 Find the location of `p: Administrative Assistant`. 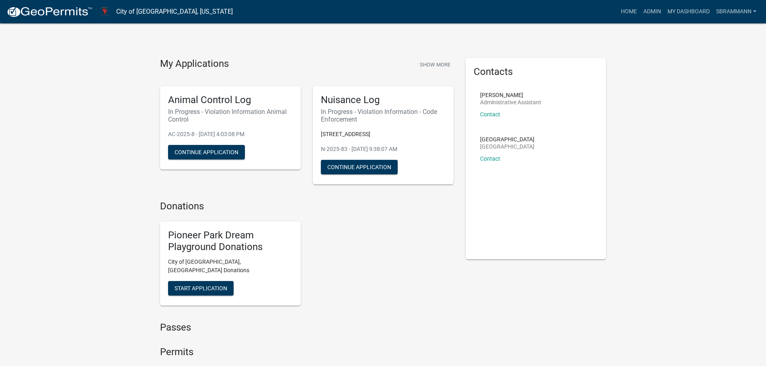

p: Administrative Assistant is located at coordinates (511, 102).